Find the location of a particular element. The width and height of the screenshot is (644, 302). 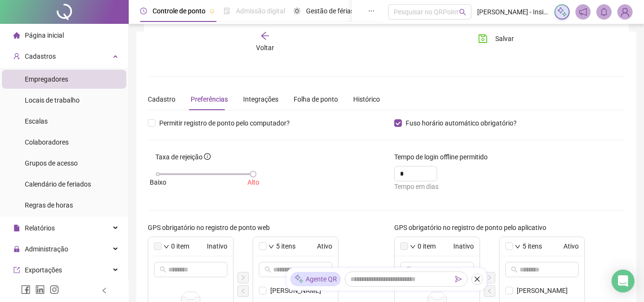

span: clock-circle is located at coordinates (143, 11).